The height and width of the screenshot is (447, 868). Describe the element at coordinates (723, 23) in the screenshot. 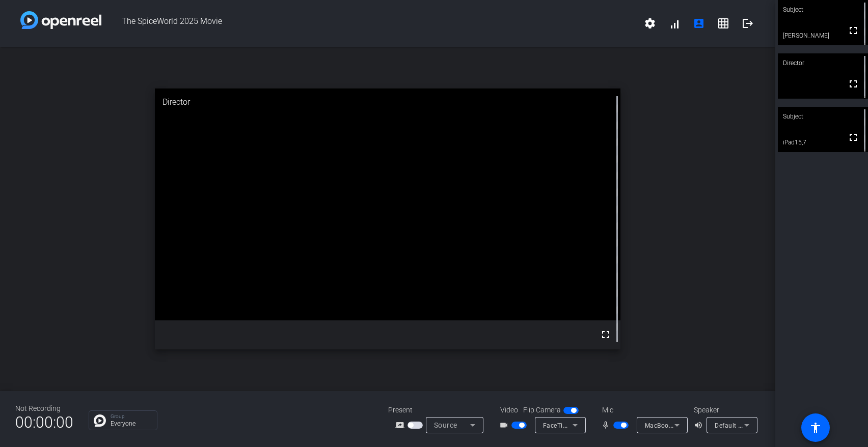

I see `mat-icon: grid_on` at that location.